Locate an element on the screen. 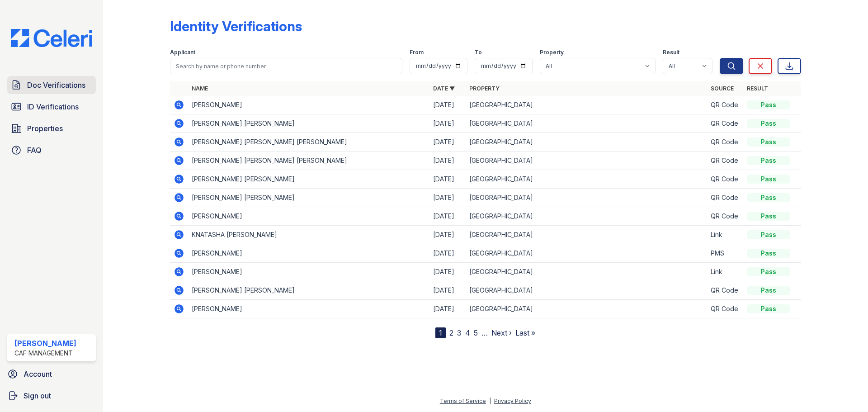 This screenshot has width=868, height=412. input: Search by name or phone number is located at coordinates (286, 66).